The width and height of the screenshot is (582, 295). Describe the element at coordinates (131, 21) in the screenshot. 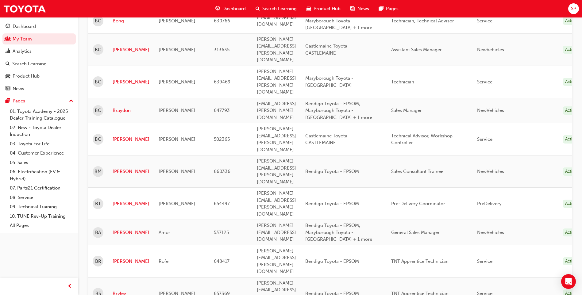

I see `a: Bong` at that location.